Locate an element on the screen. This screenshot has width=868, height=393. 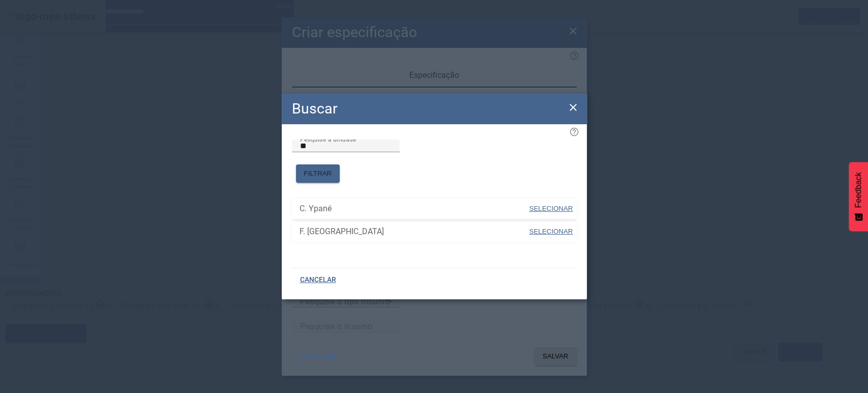
span: C. Ypané is located at coordinates (414, 208).